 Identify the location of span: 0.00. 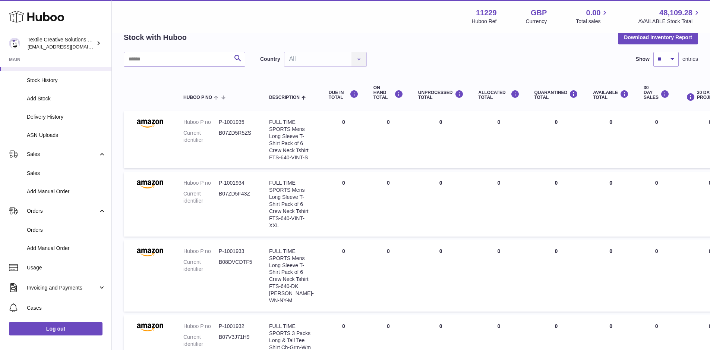
(593, 13).